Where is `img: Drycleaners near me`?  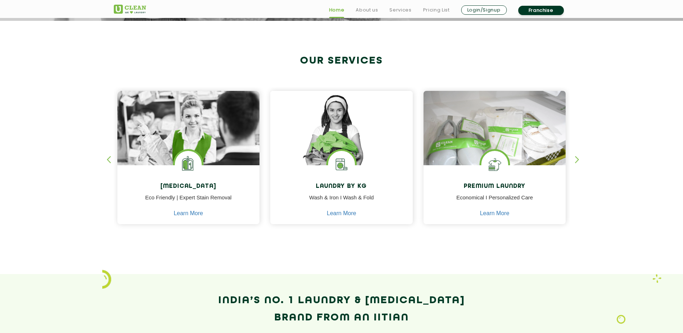
img: Drycleaners near me is located at coordinates (188, 148).